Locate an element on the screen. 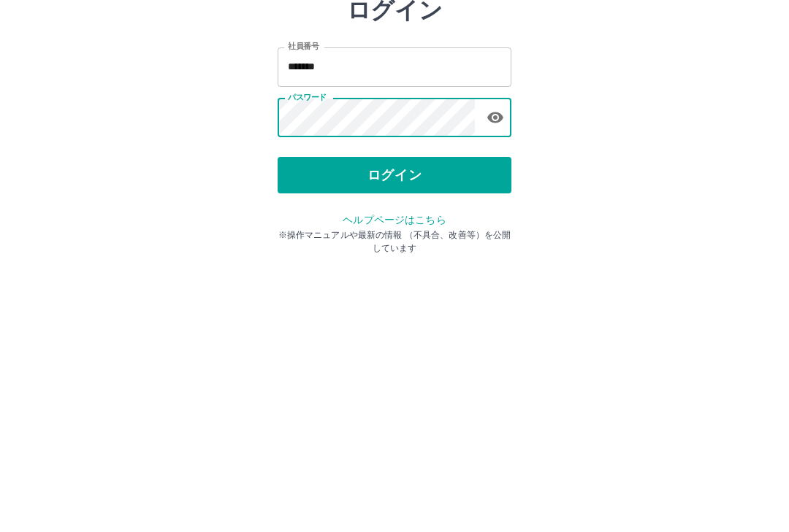 This screenshot has height=532, width=789. a: ヘルプページはこちら is located at coordinates (394, 316).